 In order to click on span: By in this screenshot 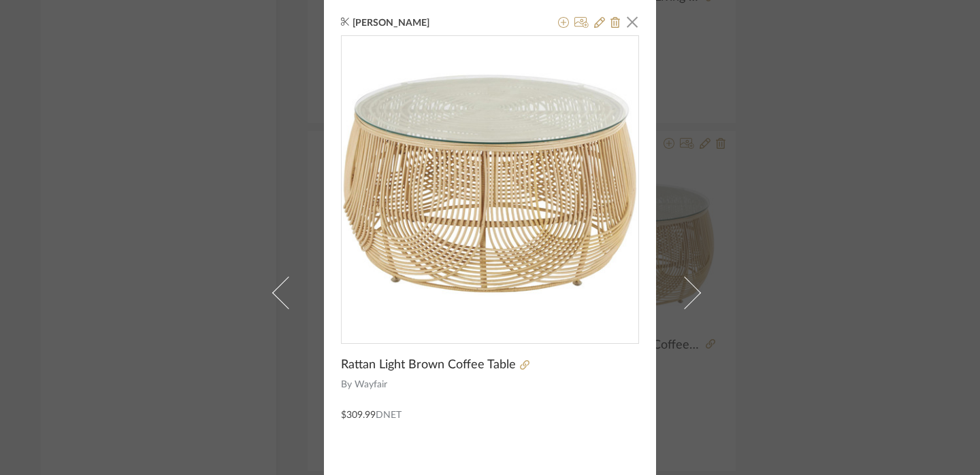, I will do `click(346, 385)`.